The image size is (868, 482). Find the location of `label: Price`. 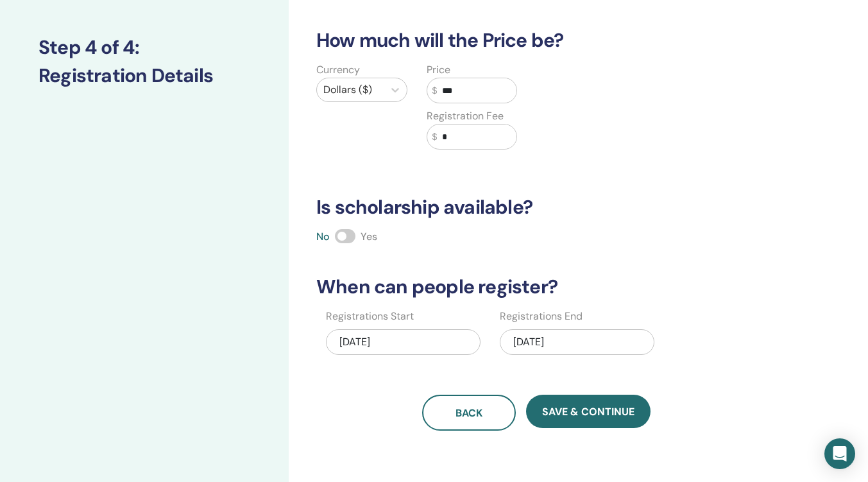

label: Price is located at coordinates (438, 70).